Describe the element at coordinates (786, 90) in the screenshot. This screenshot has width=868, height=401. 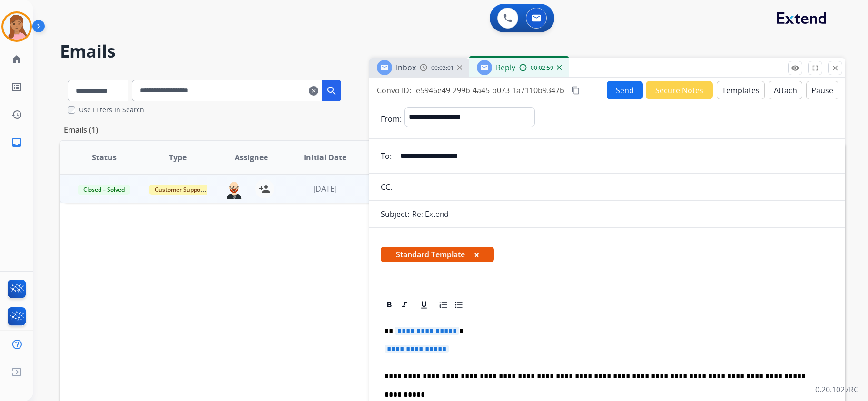
I see `button: Attach` at that location.